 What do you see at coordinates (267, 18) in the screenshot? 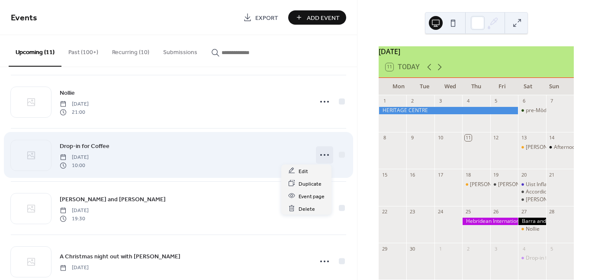
I see `span: Export` at bounding box center [267, 18].